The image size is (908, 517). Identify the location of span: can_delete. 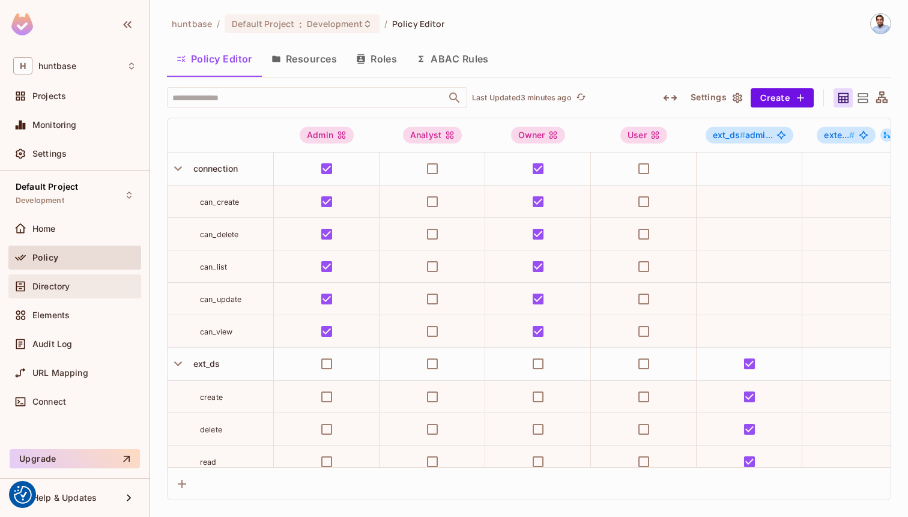
(219, 234).